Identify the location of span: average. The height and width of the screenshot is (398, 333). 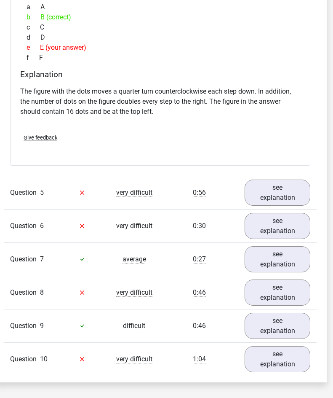
(134, 259).